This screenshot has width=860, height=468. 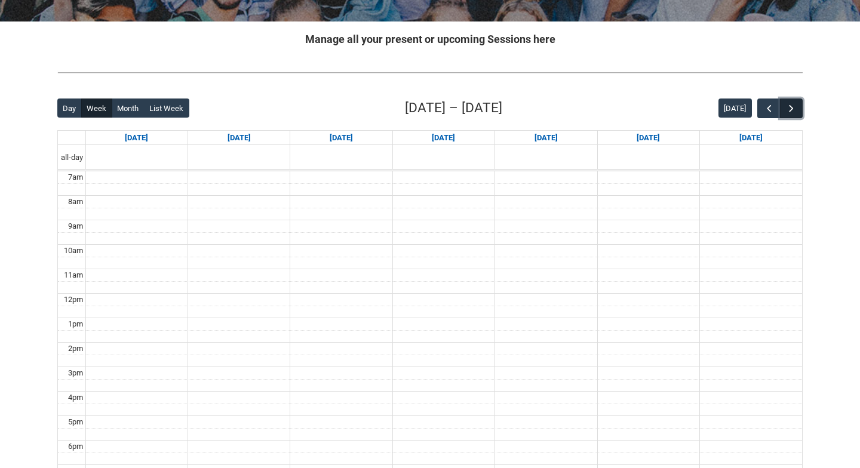 What do you see at coordinates (239, 138) in the screenshot?
I see `a: Go to September 8, 2025` at bounding box center [239, 138].